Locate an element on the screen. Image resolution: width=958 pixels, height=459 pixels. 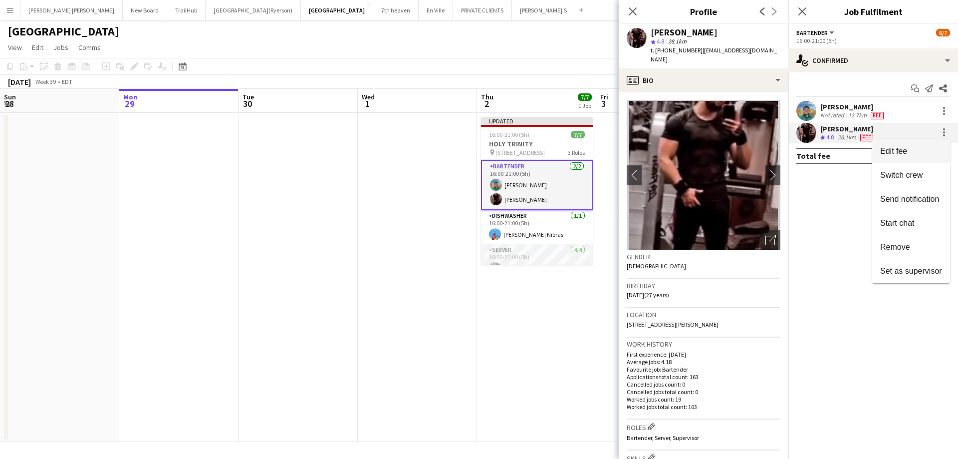
span: Edit fee is located at coordinates (894, 151).